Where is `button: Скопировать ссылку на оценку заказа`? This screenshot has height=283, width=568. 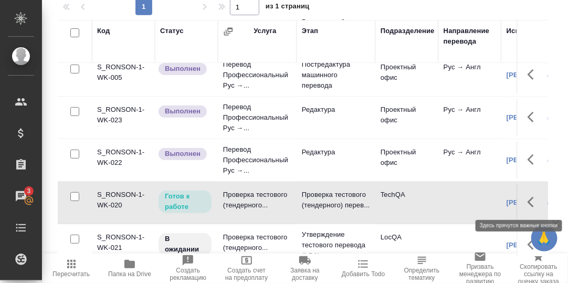
button: Скопировать ссылку на оценку заказа is located at coordinates (539, 268).